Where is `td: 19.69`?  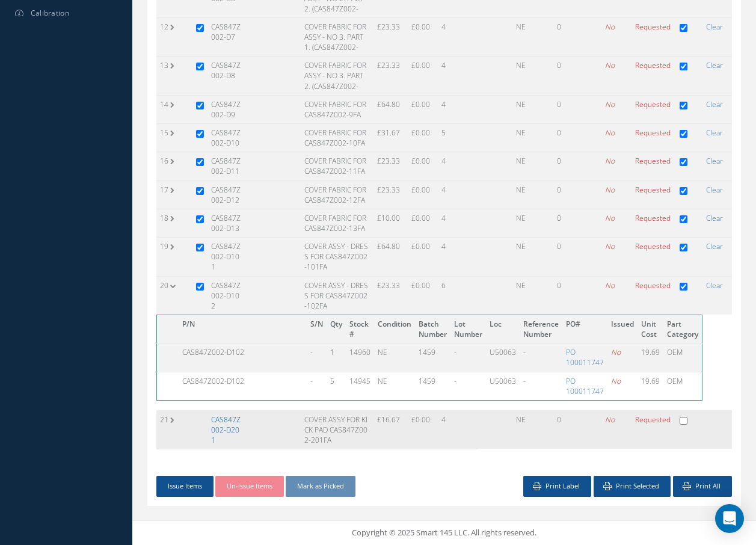
td: 19.69 is located at coordinates (650, 357).